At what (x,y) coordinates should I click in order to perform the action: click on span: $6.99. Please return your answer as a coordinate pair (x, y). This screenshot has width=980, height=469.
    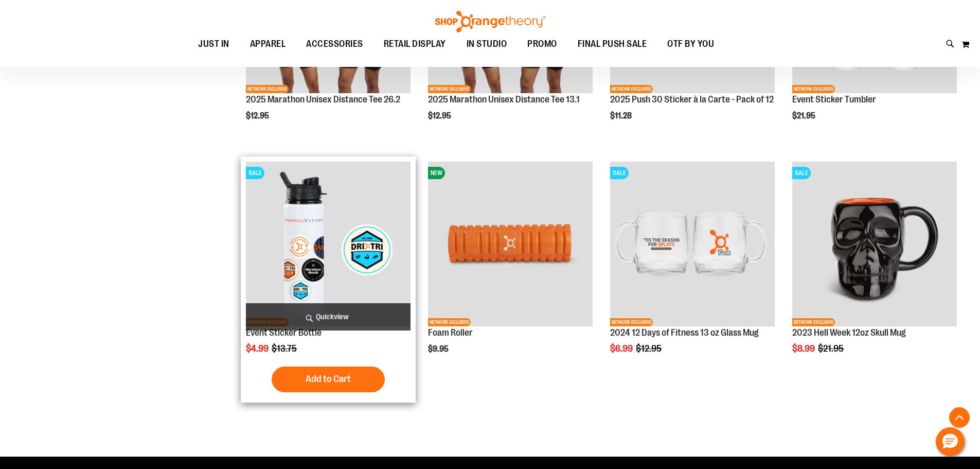
    Looking at the image, I should click on (622, 348).